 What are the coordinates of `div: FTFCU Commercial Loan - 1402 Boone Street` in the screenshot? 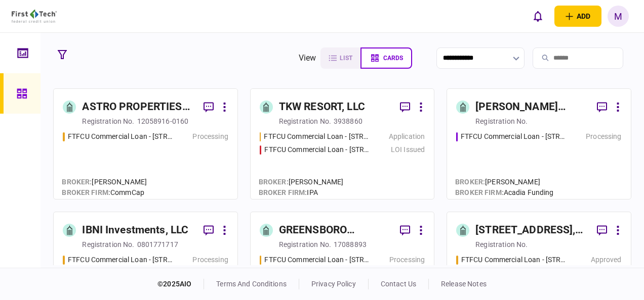 It's located at (317, 137).